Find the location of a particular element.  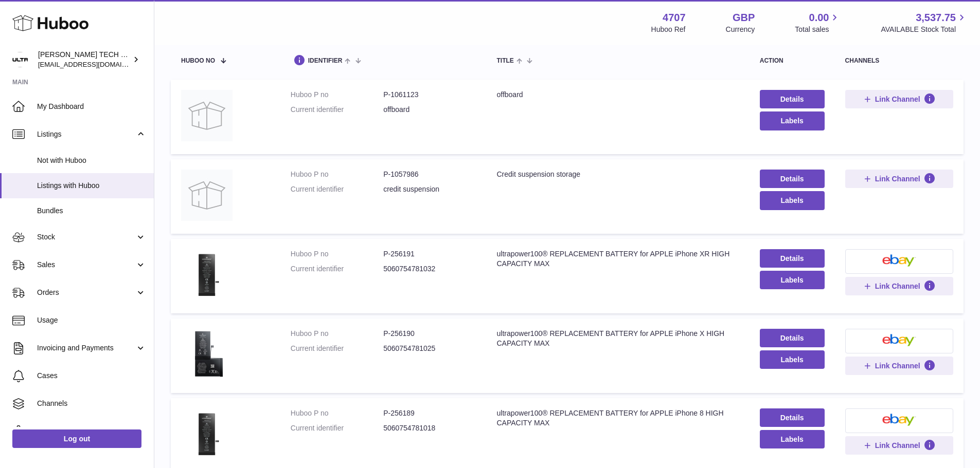

a: Log out is located at coordinates (76, 439).